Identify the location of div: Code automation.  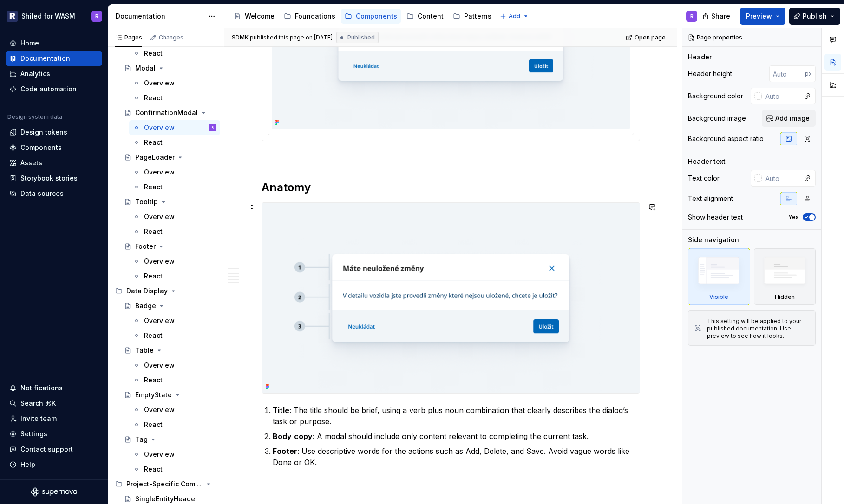
(48, 90).